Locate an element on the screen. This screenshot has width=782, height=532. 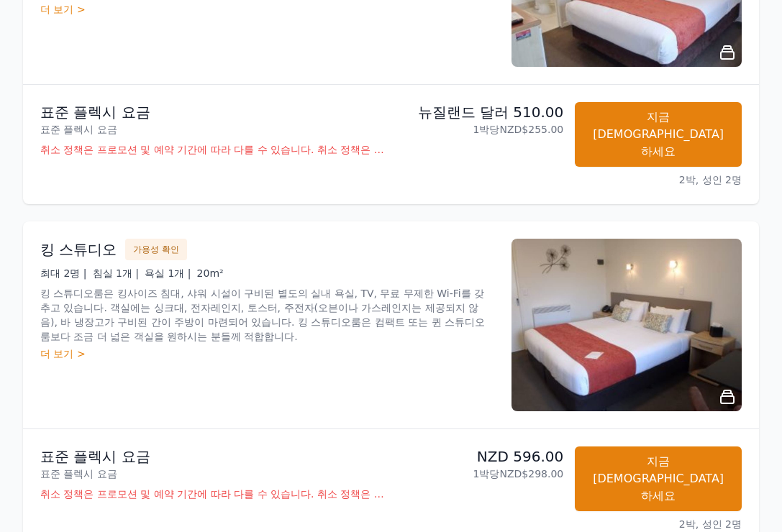
font: 킹 스튜디오룸은 킹사이즈 침대, 샤워 시설이 구비된 별도의 실내 욕실, TV, 무료 무제한 Wi-Fi를 갖추고 있습니다. 객실에는 싱크대, 전자레인지, 토스터, 주전자(오븐이... is located at coordinates (263, 315).